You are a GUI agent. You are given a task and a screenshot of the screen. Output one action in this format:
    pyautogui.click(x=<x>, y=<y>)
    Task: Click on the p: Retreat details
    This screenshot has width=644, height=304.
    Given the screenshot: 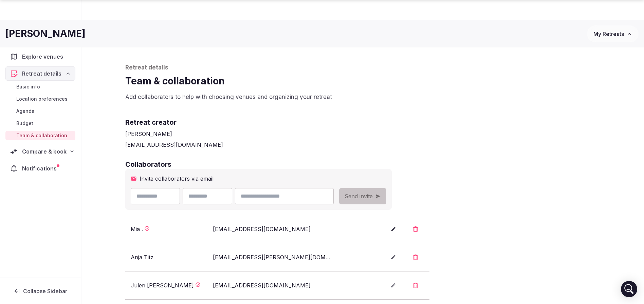 What is the action you would take?
    pyautogui.click(x=363, y=68)
    